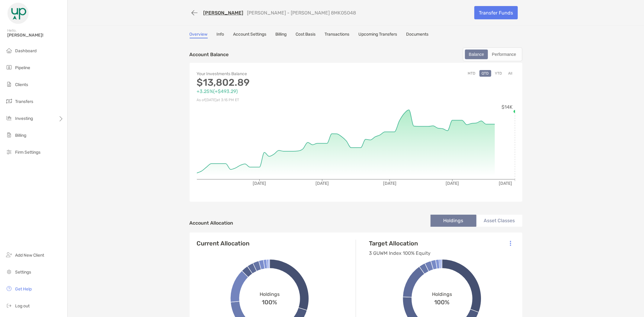 The width and height of the screenshot is (644, 317). Describe the element at coordinates (212, 223) in the screenshot. I see `h4: Account Allocation` at that location.